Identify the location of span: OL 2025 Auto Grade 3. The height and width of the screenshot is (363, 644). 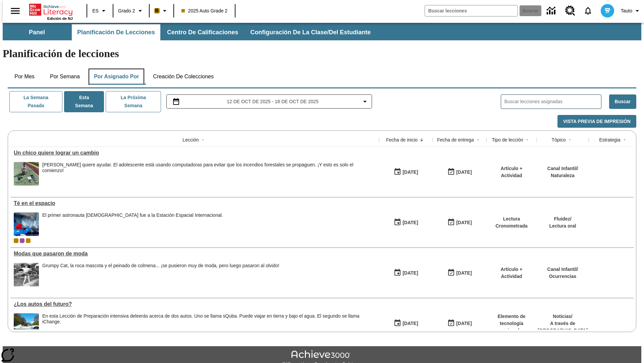
(22, 241).